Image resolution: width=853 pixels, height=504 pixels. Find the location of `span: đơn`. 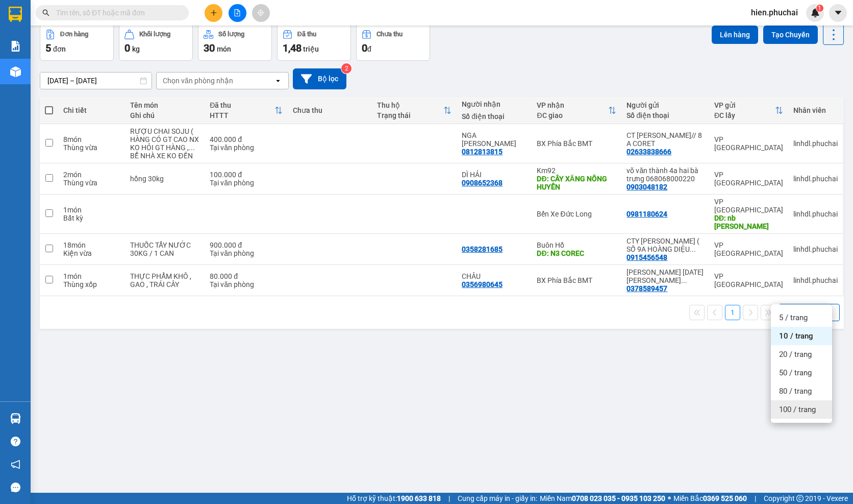

span: đơn is located at coordinates (59, 49).